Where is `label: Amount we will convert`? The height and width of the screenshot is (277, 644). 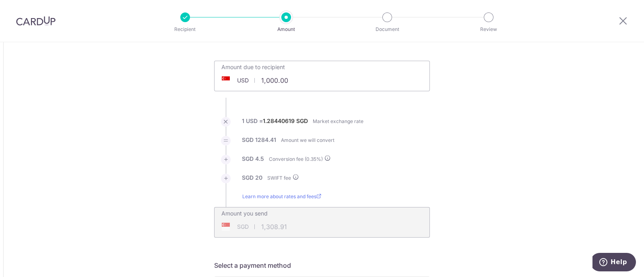 label: Amount we will convert is located at coordinates (307, 140).